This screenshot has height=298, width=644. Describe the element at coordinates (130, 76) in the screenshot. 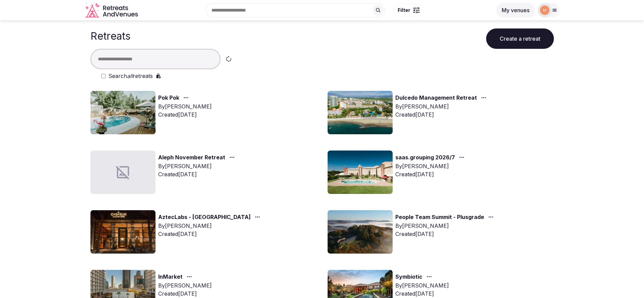

I see `em: all` at that location.